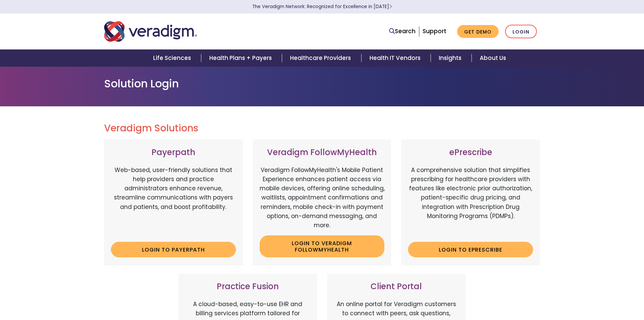 This screenshot has height=320, width=644. What do you see at coordinates (402, 31) in the screenshot?
I see `a: Search` at bounding box center [402, 31].